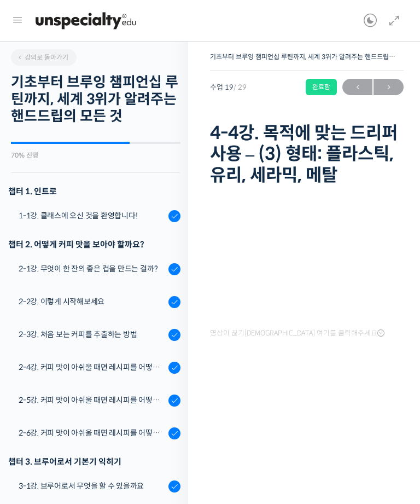  What do you see at coordinates (321, 87) in the screenshot?
I see `div: 완료함` at bounding box center [321, 87].